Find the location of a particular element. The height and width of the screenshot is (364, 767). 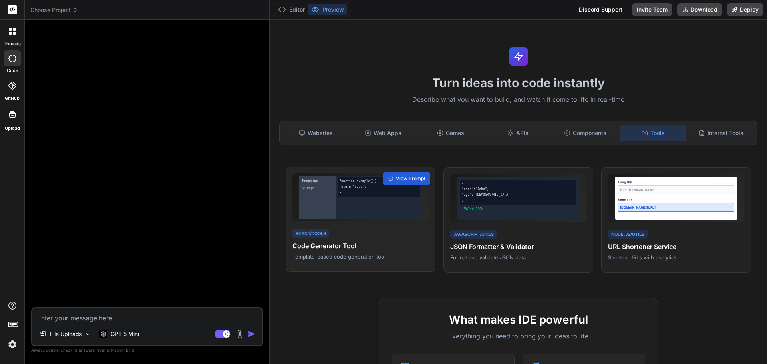

div: Short URL is located at coordinates (676, 200).